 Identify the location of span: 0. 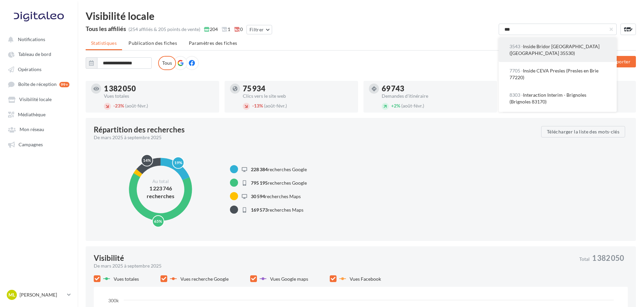
(239, 29).